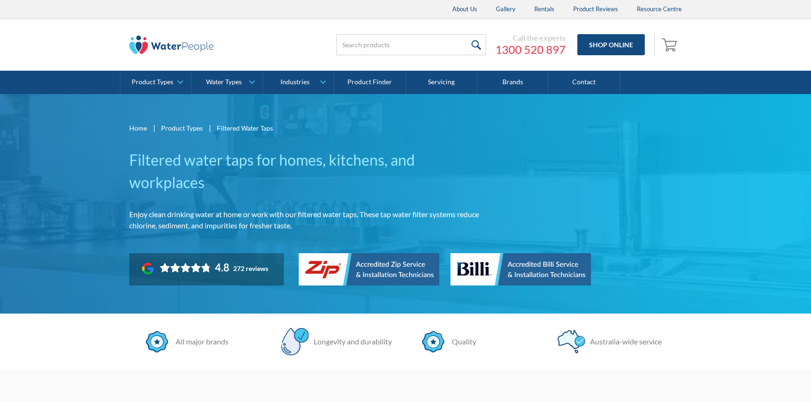 The image size is (811, 402). I want to click on img: shopping cart, so click(670, 44).